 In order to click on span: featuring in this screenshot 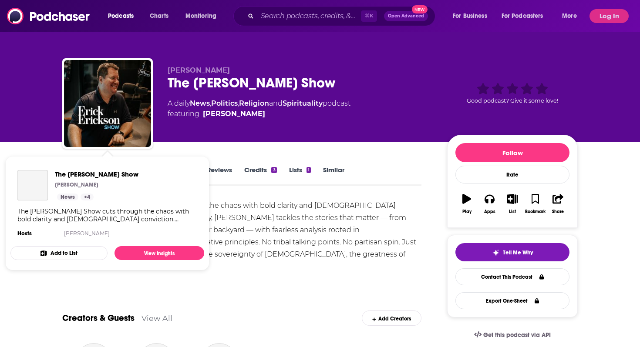, I will do `click(259, 114)`.